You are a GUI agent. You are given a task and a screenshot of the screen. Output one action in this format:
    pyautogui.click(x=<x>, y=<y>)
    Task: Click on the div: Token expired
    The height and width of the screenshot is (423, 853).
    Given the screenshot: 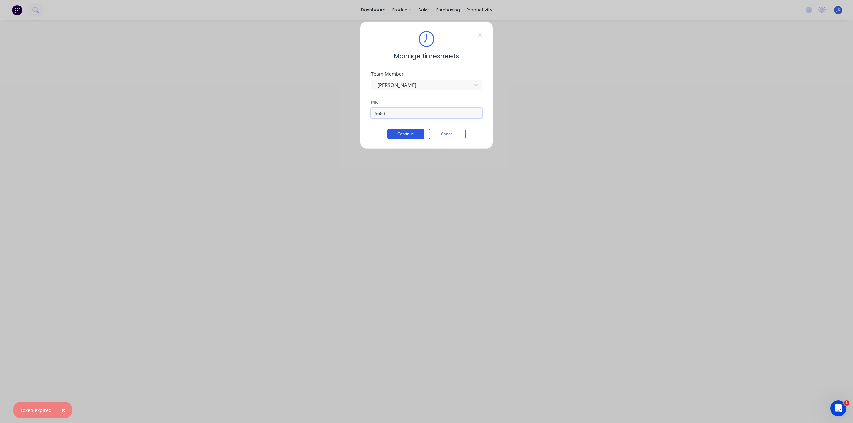 What is the action you would take?
    pyautogui.click(x=36, y=410)
    